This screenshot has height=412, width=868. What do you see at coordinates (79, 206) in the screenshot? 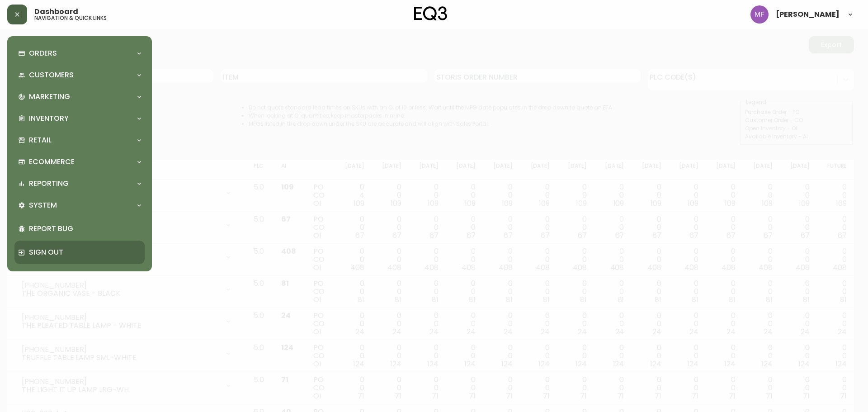
I see `div: System` at bounding box center [79, 206].